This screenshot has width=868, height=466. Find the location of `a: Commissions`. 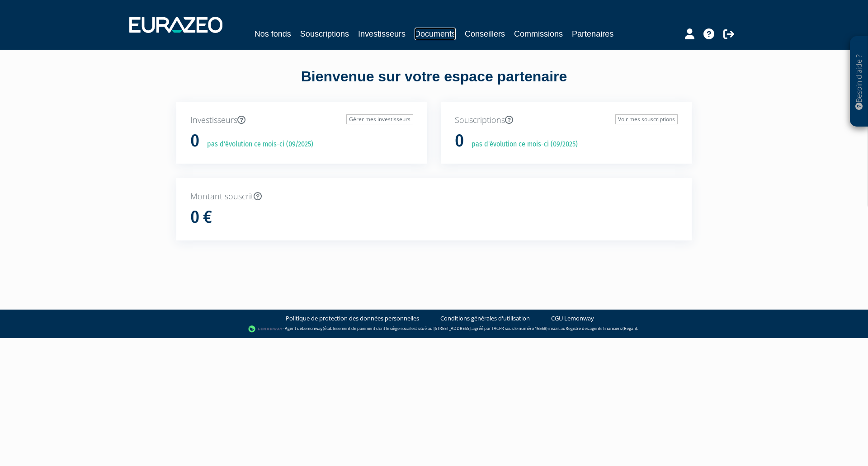

a: Commissions is located at coordinates (539, 34).